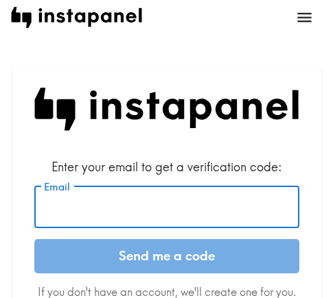 Image resolution: width=333 pixels, height=298 pixels. Describe the element at coordinates (57, 187) in the screenshot. I see `label: Email` at that location.